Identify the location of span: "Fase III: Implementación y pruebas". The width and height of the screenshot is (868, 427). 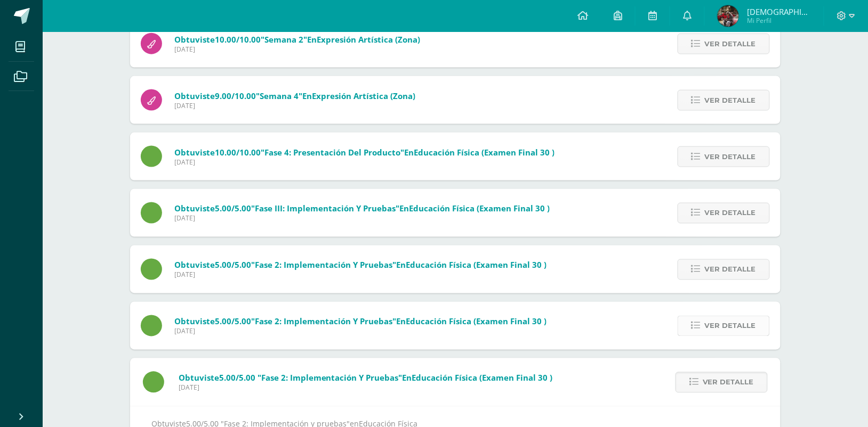
(326, 208).